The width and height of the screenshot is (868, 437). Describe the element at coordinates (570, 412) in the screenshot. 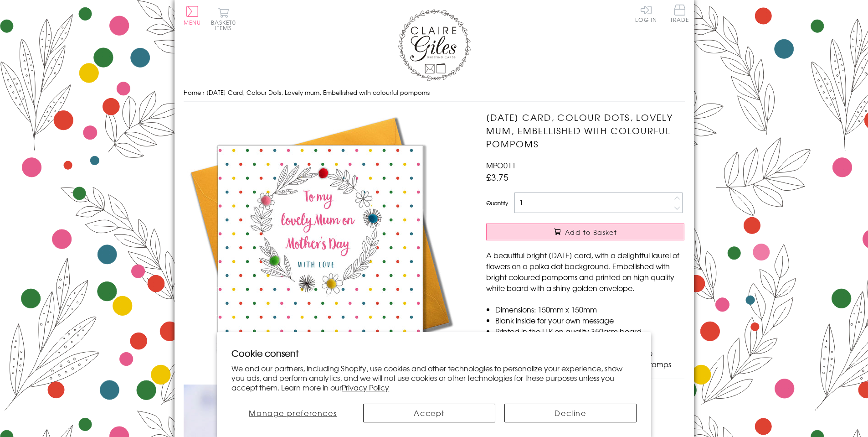

I see `button: Decline` at that location.